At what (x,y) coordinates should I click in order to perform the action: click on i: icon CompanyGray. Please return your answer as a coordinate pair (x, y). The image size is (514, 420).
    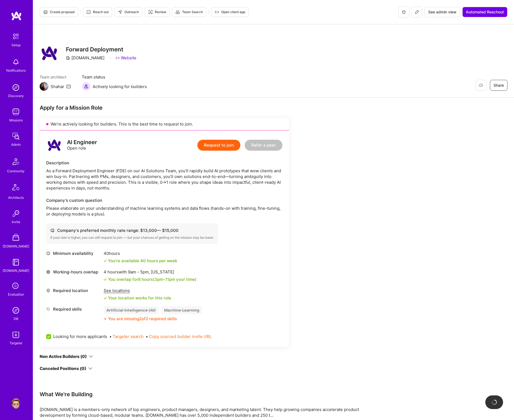
    Looking at the image, I should click on (68, 58).